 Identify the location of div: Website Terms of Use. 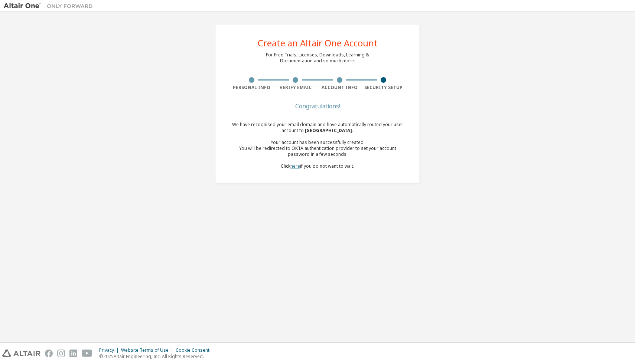
(148, 350).